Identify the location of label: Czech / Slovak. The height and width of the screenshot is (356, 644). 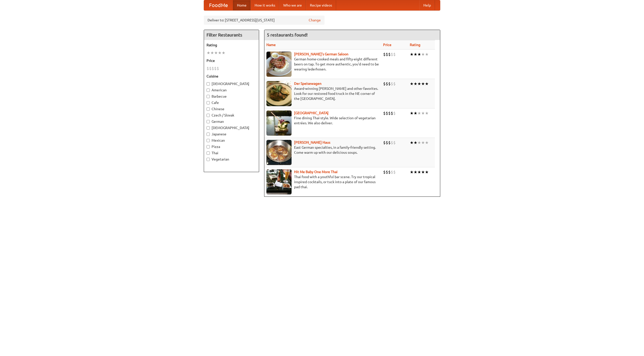
(231, 115).